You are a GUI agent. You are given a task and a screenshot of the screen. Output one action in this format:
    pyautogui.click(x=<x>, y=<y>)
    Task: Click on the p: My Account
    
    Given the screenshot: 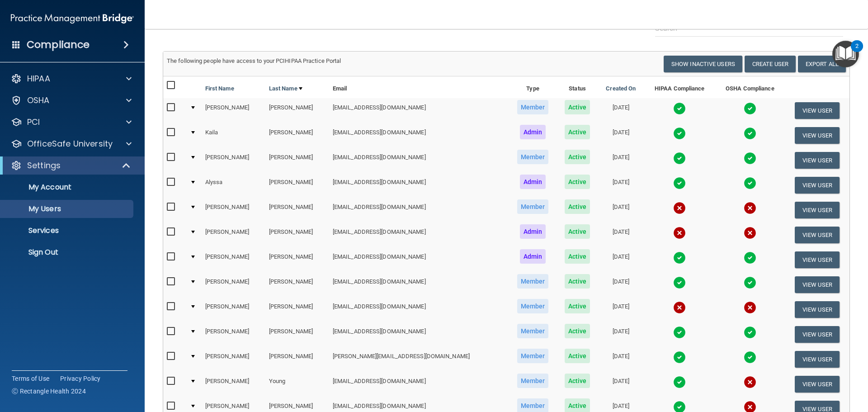 What is the action you would take?
    pyautogui.click(x=67, y=187)
    